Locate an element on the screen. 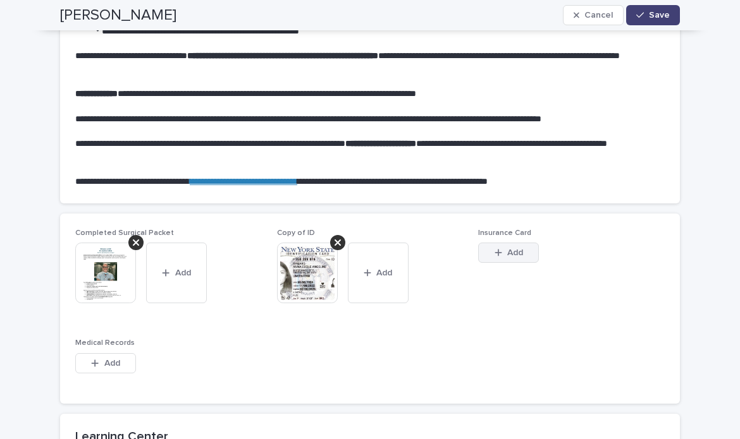  button: Cancel is located at coordinates (593, 15).